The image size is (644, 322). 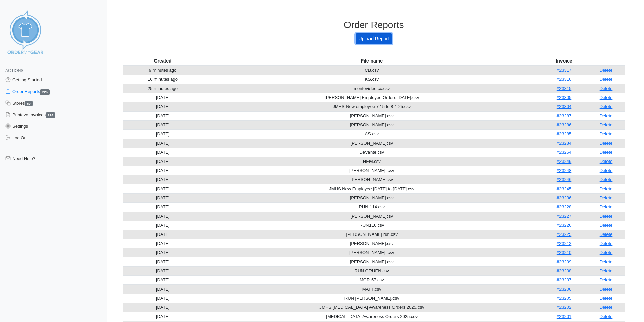 What do you see at coordinates (45, 92) in the screenshot?
I see `span: 225` at bounding box center [45, 92].